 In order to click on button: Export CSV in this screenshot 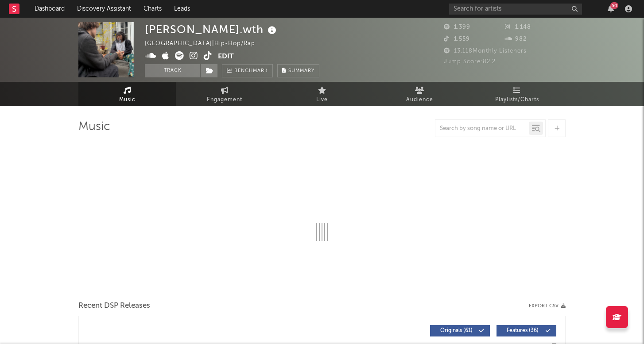, I will do `click(547, 306)`.